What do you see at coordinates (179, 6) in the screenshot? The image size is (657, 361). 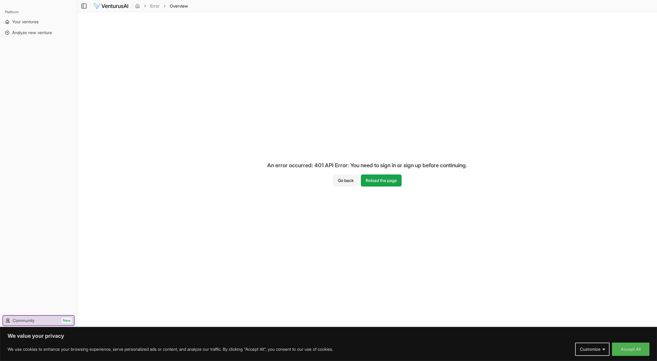 I see `span: Overview` at bounding box center [179, 6].